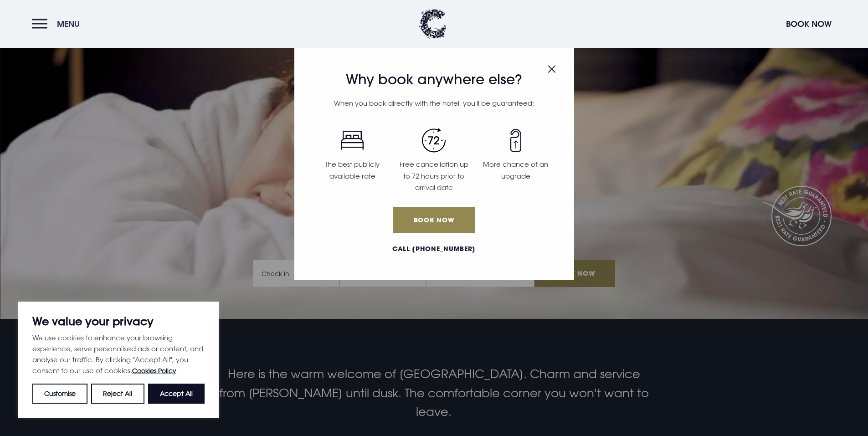 The width and height of the screenshot is (868, 436). What do you see at coordinates (58, 24) in the screenshot?
I see `button: Menu` at bounding box center [58, 24].